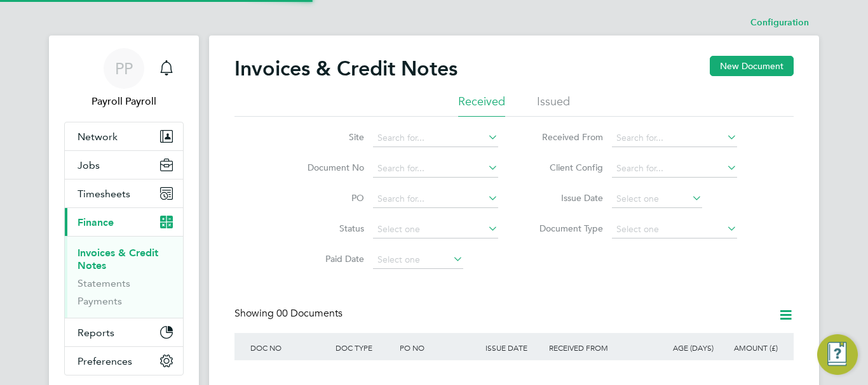 This screenshot has width=868, height=385. Describe the element at coordinates (290, 313) in the screenshot. I see `div: Showing` at that location.